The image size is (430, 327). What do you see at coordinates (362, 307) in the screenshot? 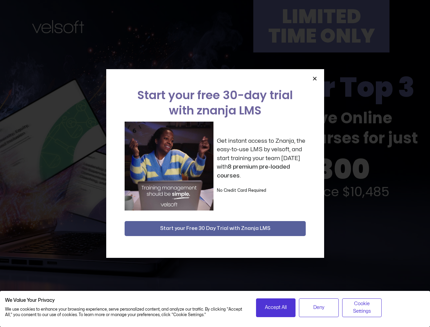
I see `span: Cookie Settings` at bounding box center [362, 307].